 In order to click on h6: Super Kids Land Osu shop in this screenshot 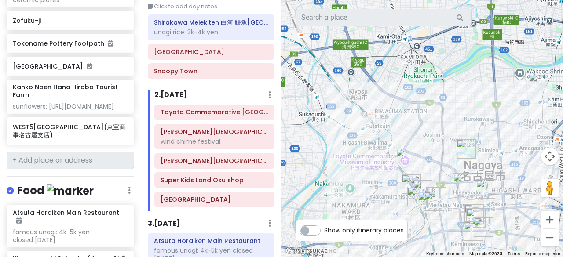, I will do `click(214, 180)`.